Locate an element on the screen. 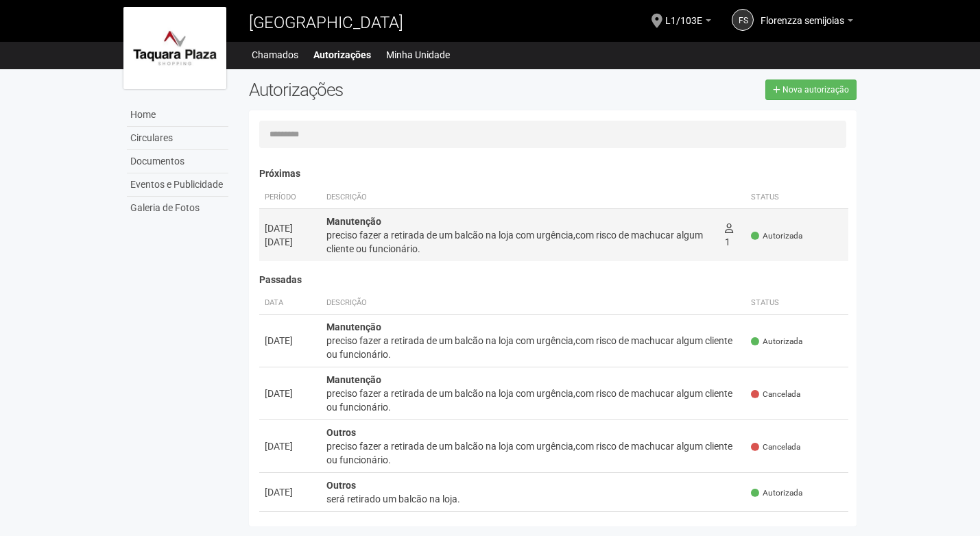  a: L1/103E is located at coordinates (688, 23).